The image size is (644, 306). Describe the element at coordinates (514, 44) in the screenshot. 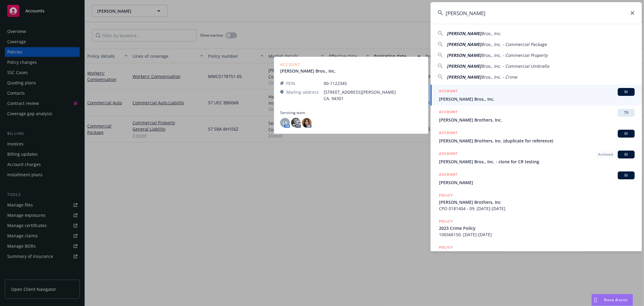

I see `span: Bros., Inc. - Commercial Package` at that location.